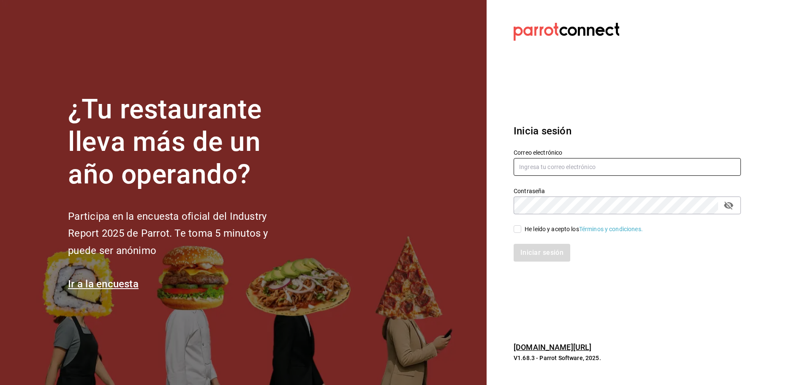  What do you see at coordinates (729, 205) in the screenshot?
I see `button: passwordField` at bounding box center [729, 205].